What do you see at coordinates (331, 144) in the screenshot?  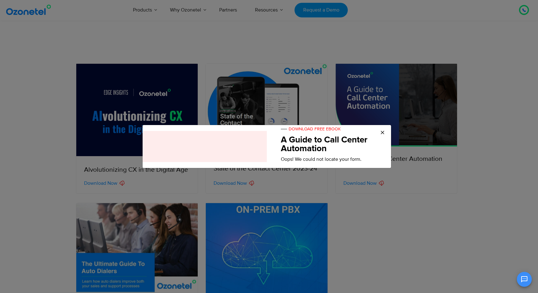 I see `h5: A Guide to Call Center Automation` at bounding box center [331, 144].